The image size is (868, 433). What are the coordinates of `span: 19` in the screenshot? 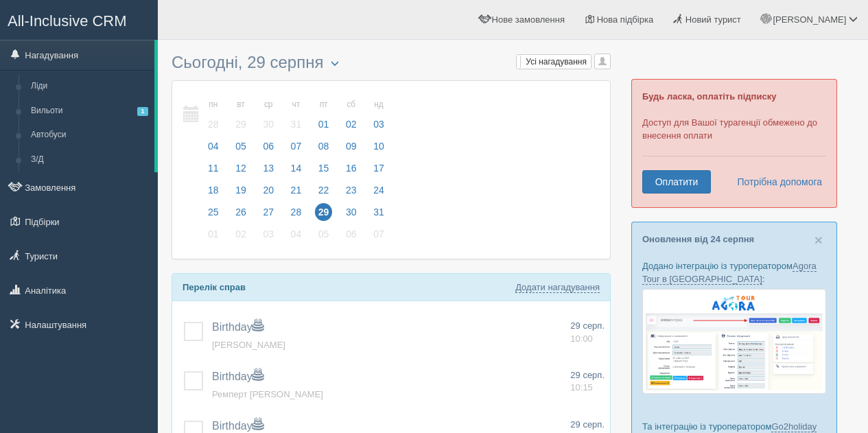 It's located at (241, 190).